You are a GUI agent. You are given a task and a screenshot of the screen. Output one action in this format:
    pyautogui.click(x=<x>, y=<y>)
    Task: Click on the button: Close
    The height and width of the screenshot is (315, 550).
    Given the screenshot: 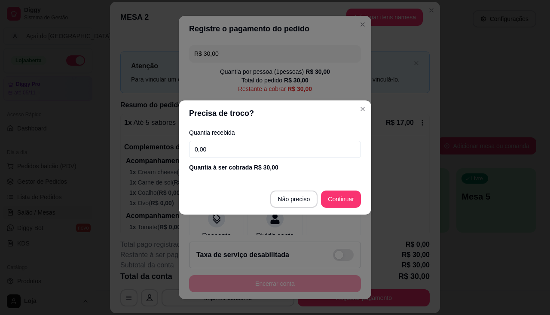 What is the action you would take?
    pyautogui.click(x=363, y=109)
    